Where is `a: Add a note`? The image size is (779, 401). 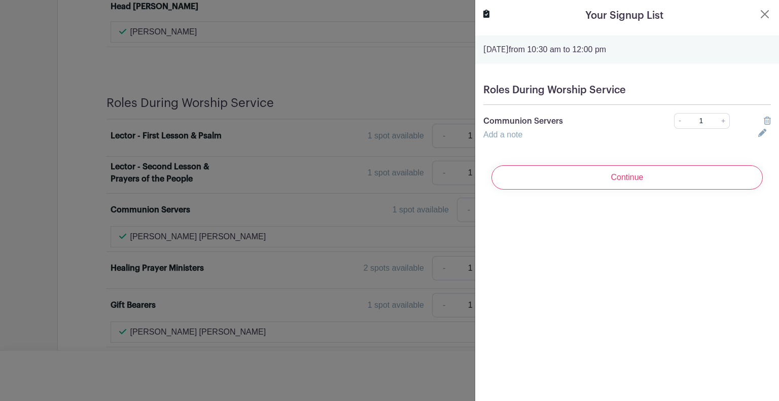
a: Add a note is located at coordinates (503, 134).